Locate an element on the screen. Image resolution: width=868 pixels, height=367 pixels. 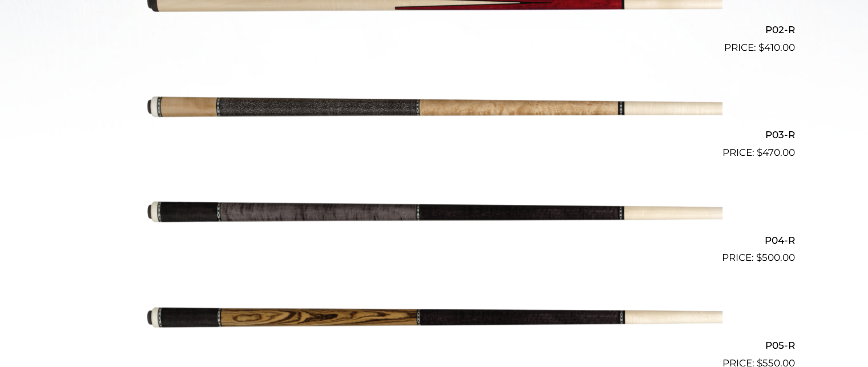
bdi: 500.00 is located at coordinates (775, 258).